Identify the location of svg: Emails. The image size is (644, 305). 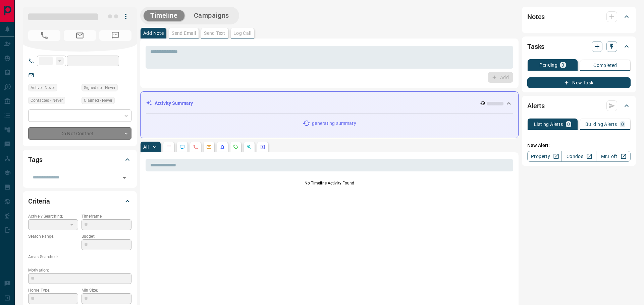
(209, 147).